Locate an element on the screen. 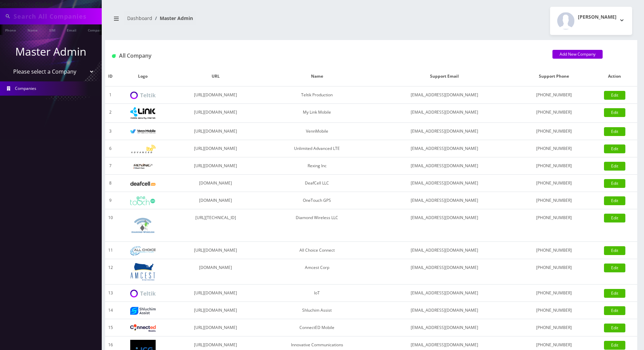  th: Logo is located at coordinates (143, 77).